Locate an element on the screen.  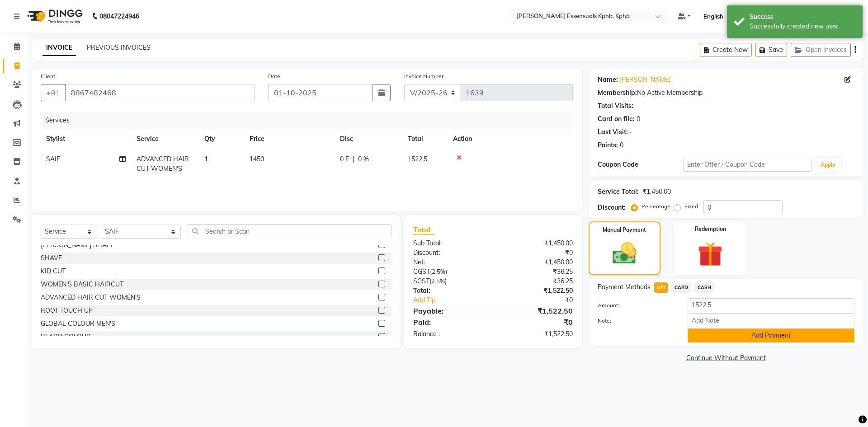
label: Date is located at coordinates (274, 76).